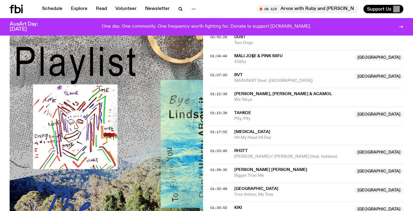  What do you see at coordinates (219, 151) in the screenshot?
I see `button: 01:23:45` at bounding box center [219, 151].